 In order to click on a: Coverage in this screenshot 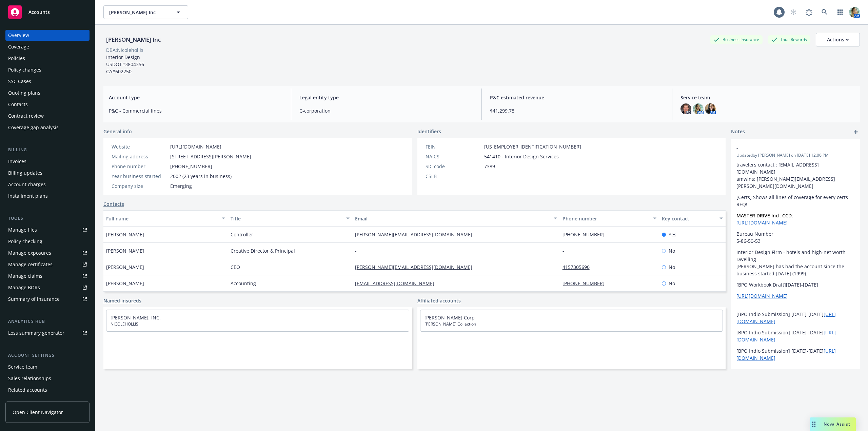, I will do `click(48, 47)`.